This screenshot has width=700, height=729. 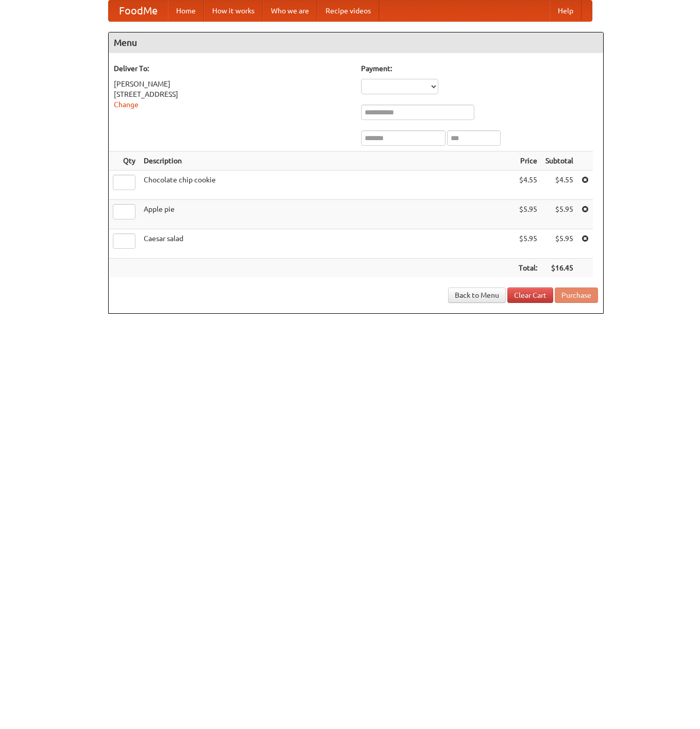 I want to click on a: Home, so click(x=186, y=10).